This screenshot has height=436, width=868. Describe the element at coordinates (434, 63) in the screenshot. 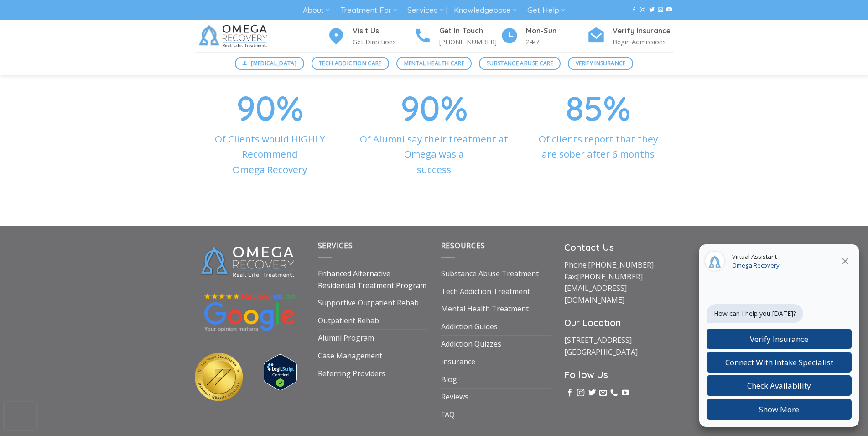

I see `a: Mental Health Care` at that location.